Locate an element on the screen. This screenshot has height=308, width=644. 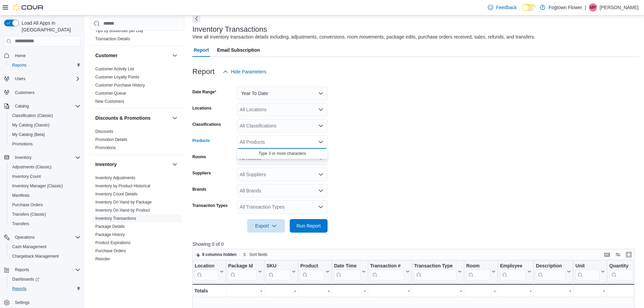
button: Transfers is located at coordinates (45, 224).